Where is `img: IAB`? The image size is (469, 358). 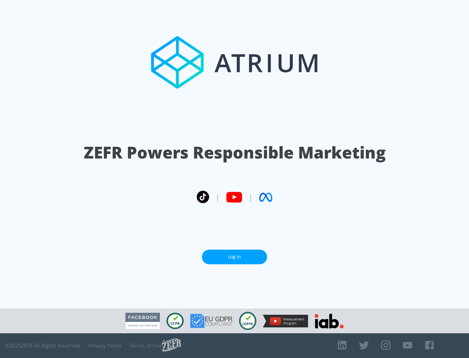
img: IAB is located at coordinates (329, 321).